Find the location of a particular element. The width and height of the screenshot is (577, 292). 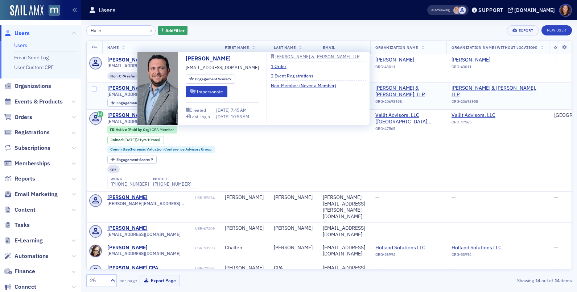

span: Vallit Advisors, LLC (annapolis, MD) is located at coordinates (408, 119).